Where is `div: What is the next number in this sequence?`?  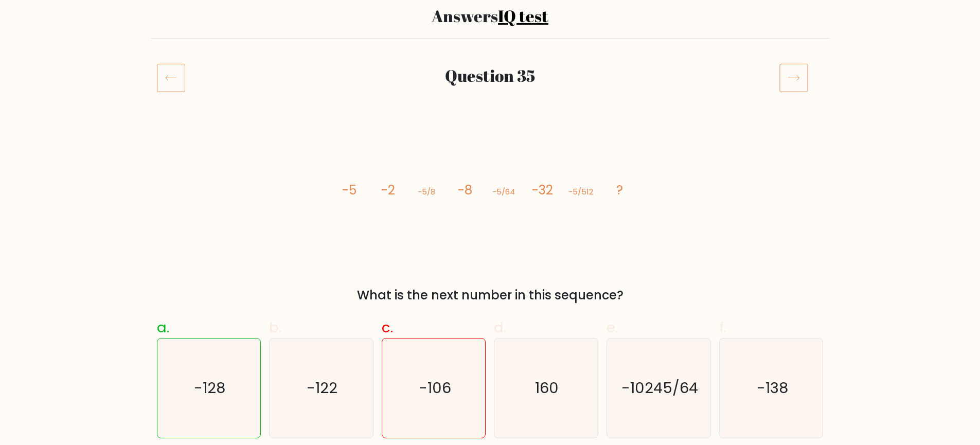 div: What is the next number in this sequence? is located at coordinates (490, 295).